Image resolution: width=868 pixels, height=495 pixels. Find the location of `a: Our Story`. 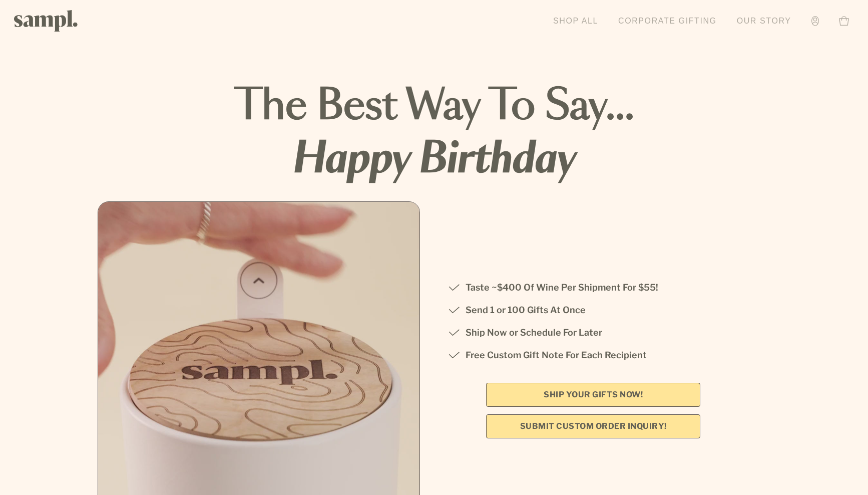

a: Our Story is located at coordinates (764, 21).